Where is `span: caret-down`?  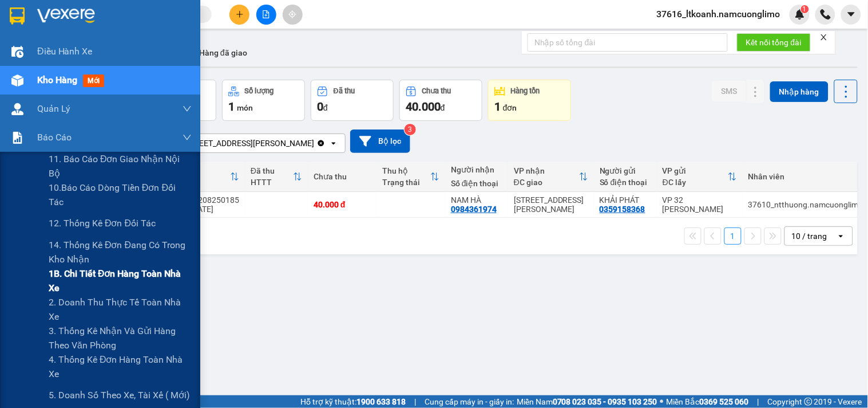 span: caret-down is located at coordinates (851, 14).